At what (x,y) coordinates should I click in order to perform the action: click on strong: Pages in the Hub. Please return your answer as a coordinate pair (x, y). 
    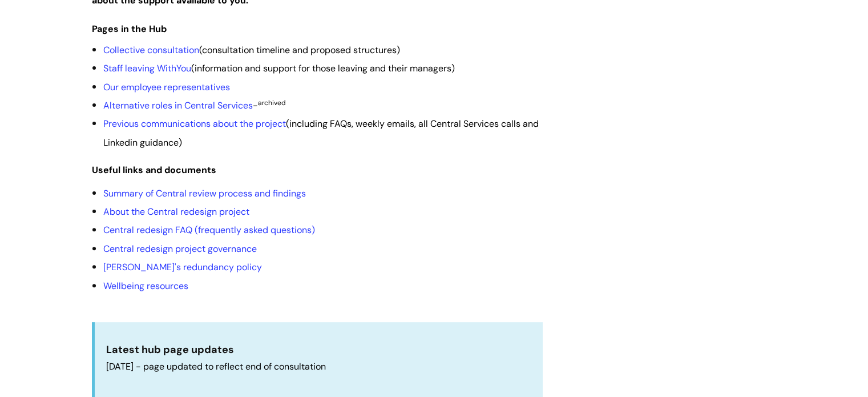
    Looking at the image, I should click on (129, 29).